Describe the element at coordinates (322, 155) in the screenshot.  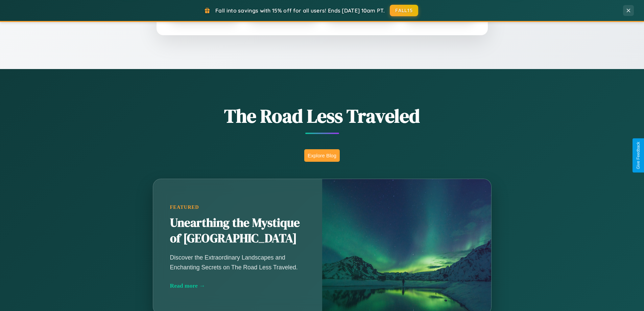
I see `button: Explore Blog` at that location.